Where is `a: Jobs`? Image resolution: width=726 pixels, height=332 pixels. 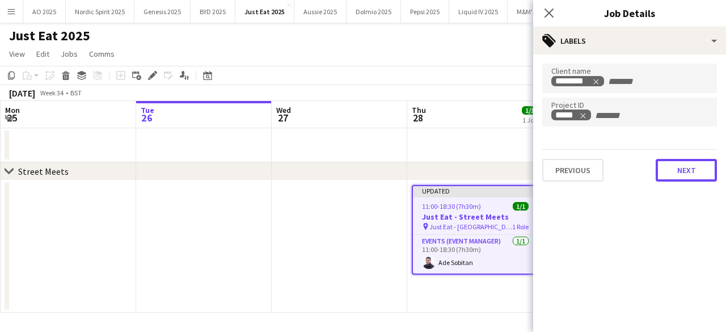 a: Jobs is located at coordinates (69, 54).